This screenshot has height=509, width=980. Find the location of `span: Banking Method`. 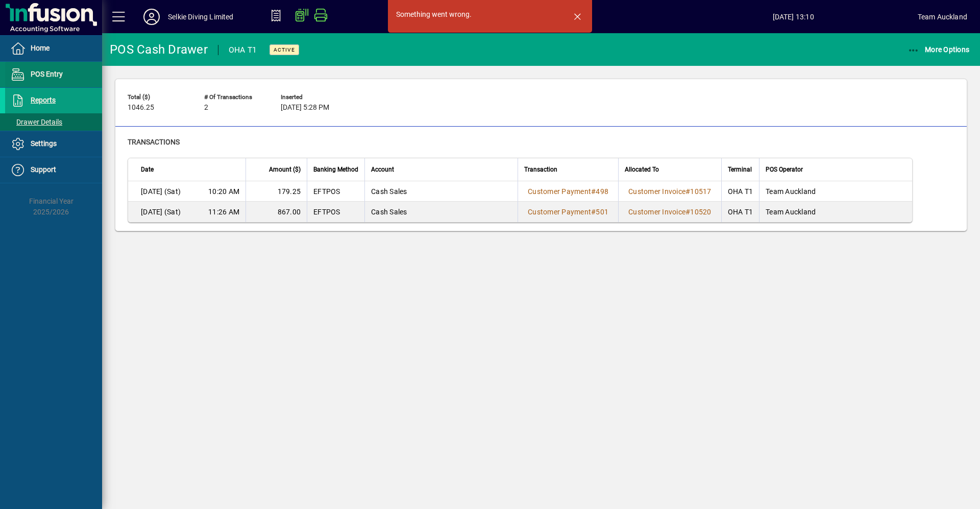

span: Banking Method is located at coordinates (336, 170).